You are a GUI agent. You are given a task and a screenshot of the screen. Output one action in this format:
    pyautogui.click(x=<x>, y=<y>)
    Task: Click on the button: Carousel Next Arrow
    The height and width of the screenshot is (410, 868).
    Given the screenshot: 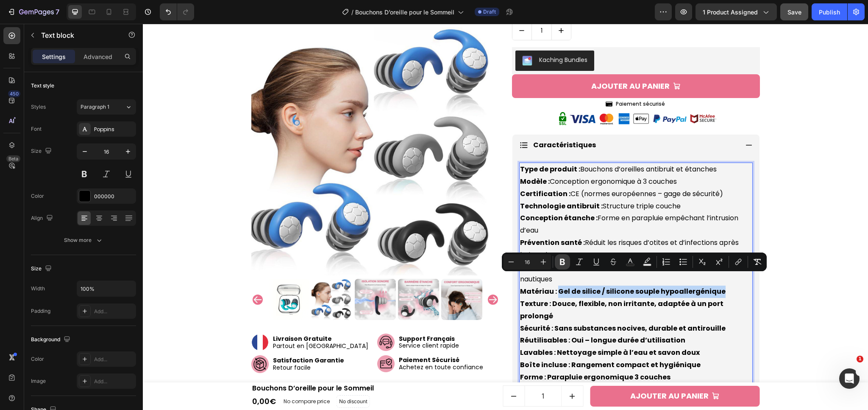 What is the action you would take?
    pyautogui.click(x=350, y=276)
    